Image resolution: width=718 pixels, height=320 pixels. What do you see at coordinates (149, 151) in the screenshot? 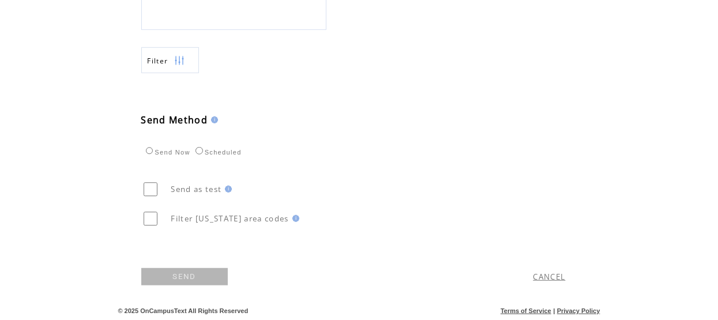
I see `input: Send Now` at bounding box center [149, 151].